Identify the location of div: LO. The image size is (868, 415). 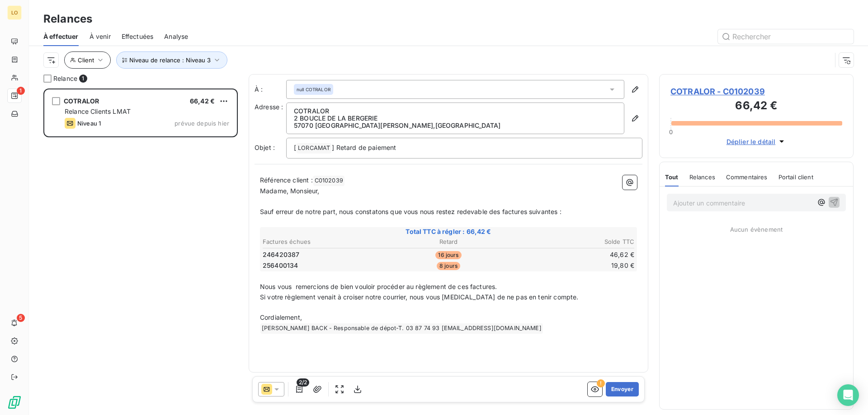
(14, 13).